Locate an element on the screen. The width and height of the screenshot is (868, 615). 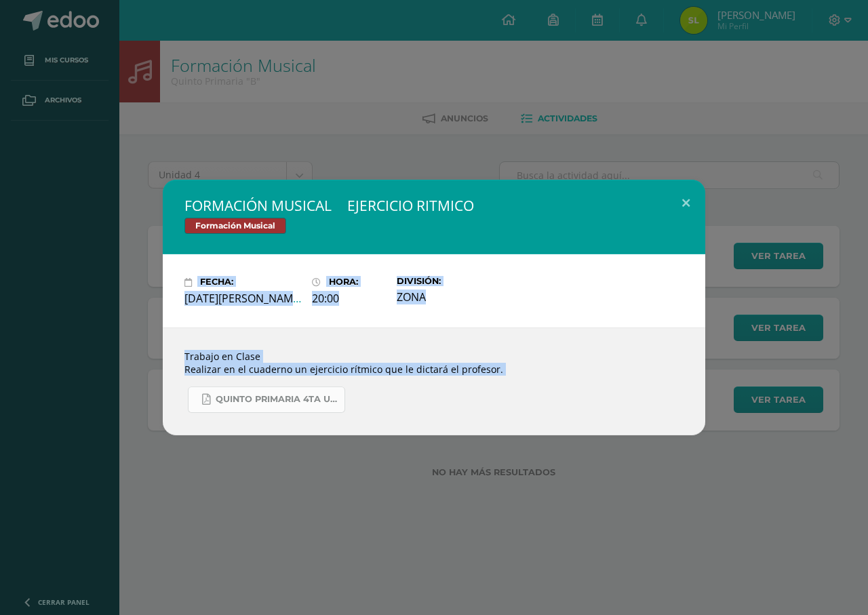
span: Fecha: is located at coordinates (216, 282).